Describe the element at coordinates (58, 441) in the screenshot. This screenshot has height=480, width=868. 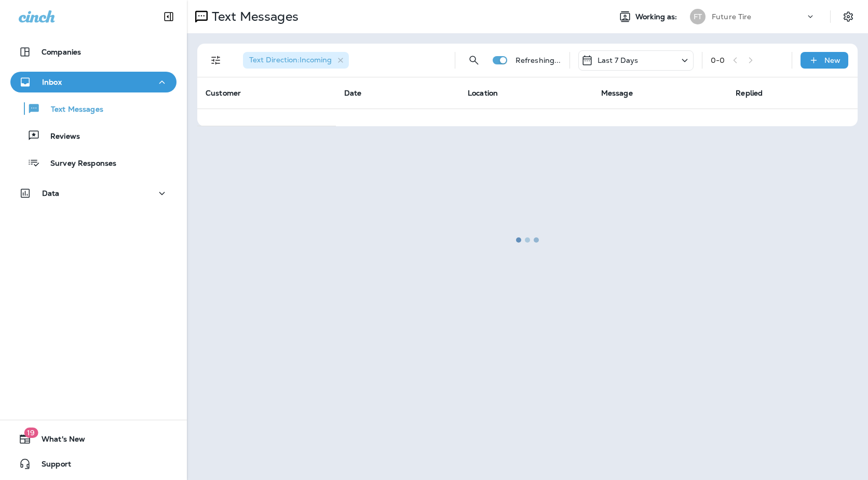
I see `span: What's New` at that location.